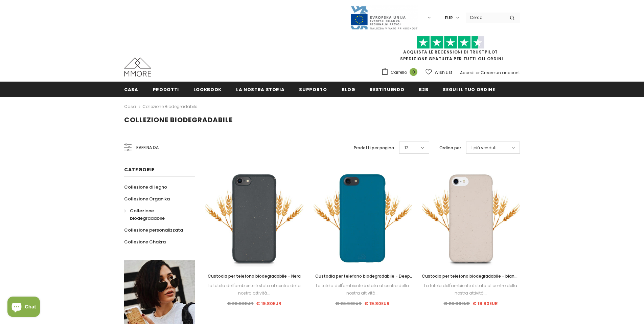 The width and height of the screenshot is (644, 324). I want to click on span: Collezione Organika, so click(147, 198).